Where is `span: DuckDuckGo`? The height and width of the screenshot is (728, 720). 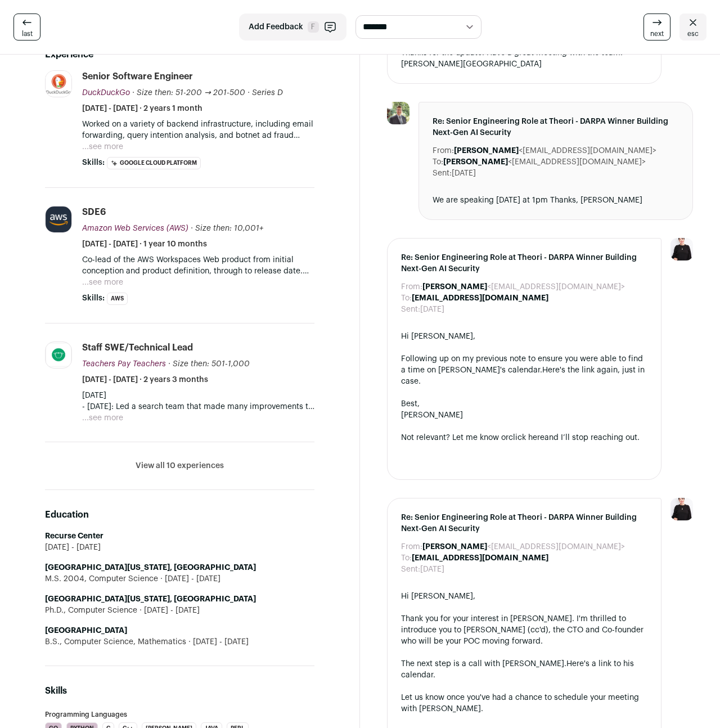 span: DuckDuckGo is located at coordinates (105, 93).